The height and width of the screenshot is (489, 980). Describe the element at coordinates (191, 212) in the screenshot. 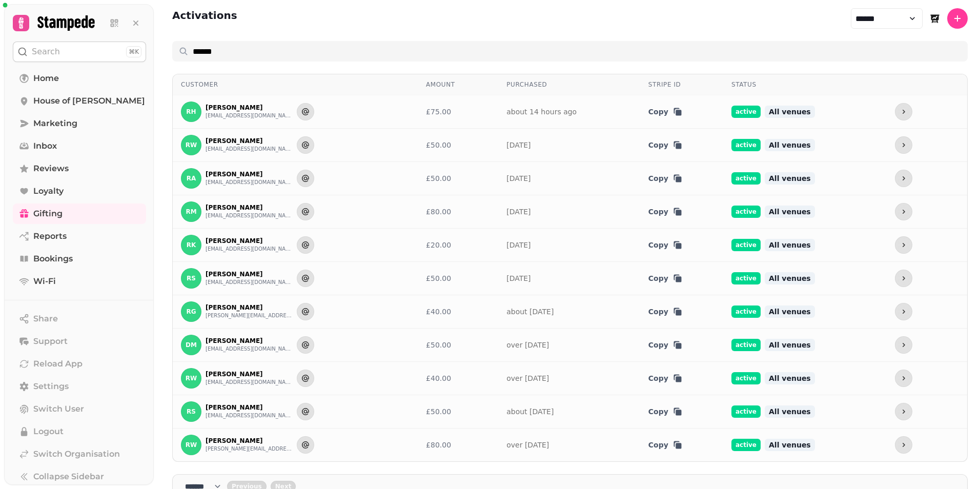

I see `span: RM` at that location.